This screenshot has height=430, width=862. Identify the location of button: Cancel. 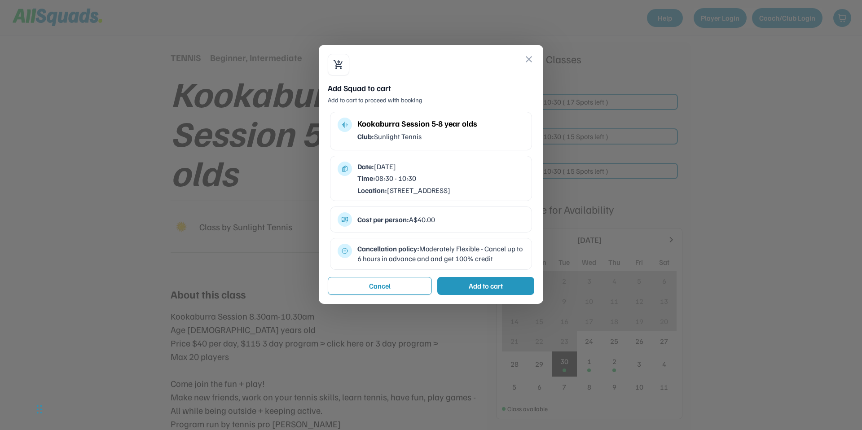
(380, 286).